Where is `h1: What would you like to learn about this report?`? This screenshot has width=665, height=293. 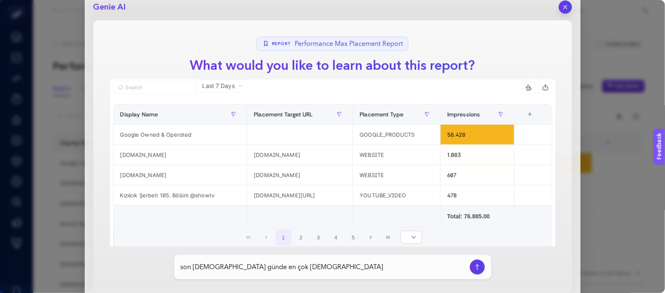
h1: What would you like to learn about this report? is located at coordinates (333, 66).